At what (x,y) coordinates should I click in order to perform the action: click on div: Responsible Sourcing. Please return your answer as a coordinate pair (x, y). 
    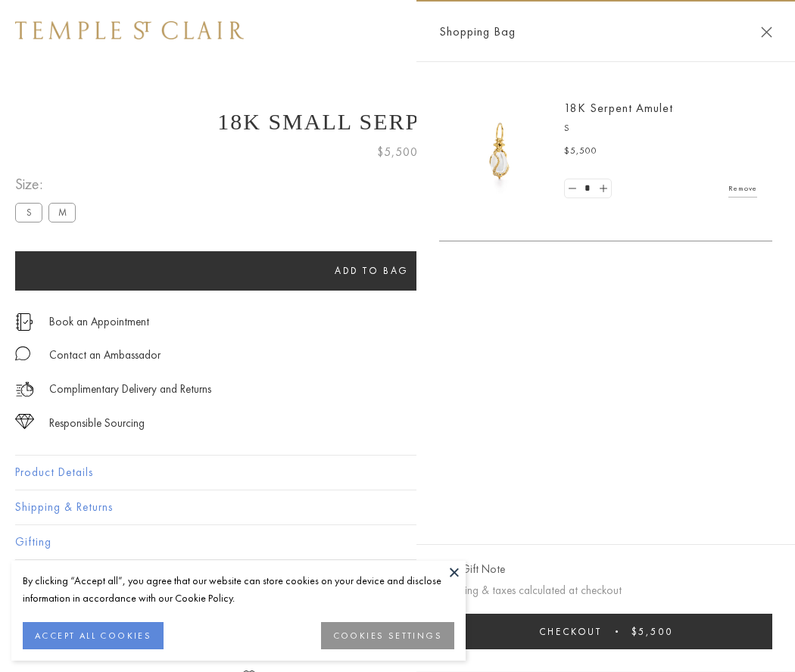
    Looking at the image, I should click on (97, 423).